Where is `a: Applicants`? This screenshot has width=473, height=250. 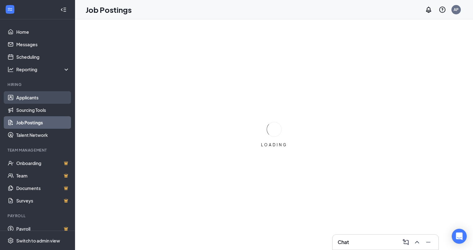 a: Applicants is located at coordinates (43, 98).